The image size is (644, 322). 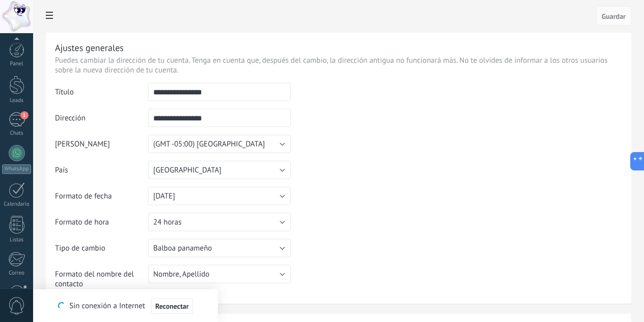 What do you see at coordinates (101, 225) in the screenshot?
I see `td: Formato de hora` at bounding box center [101, 225].